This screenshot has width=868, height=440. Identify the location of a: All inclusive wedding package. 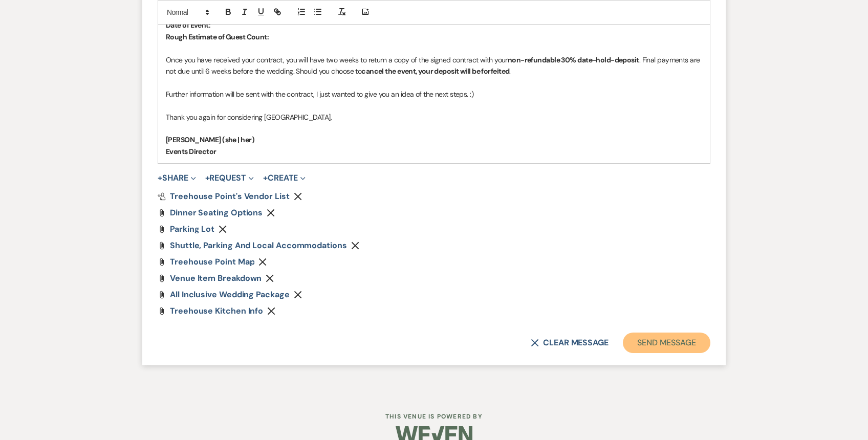
(230, 294).